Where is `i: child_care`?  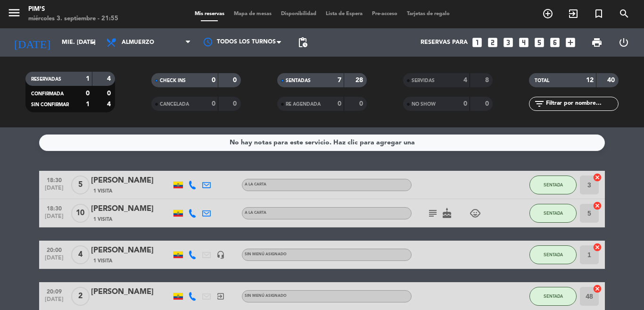 i: child_care is located at coordinates (475, 213).